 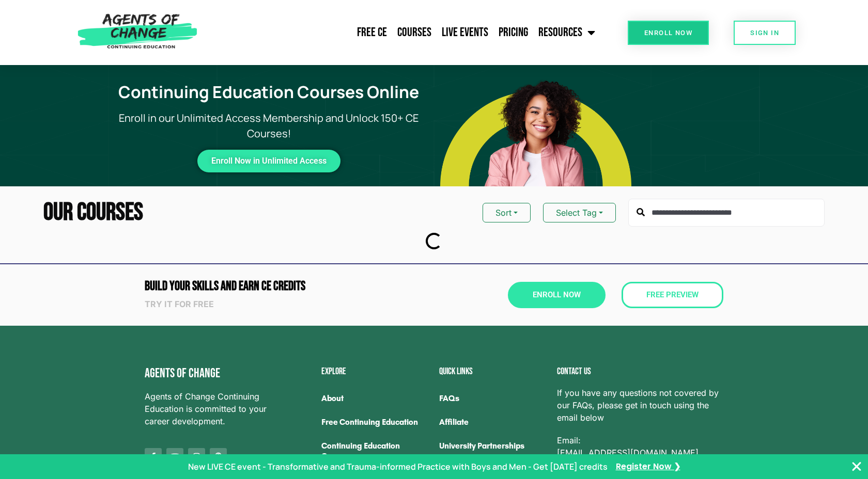 What do you see at coordinates (269, 161) in the screenshot?
I see `a: Enroll Now in Unlimited Access` at bounding box center [269, 161].